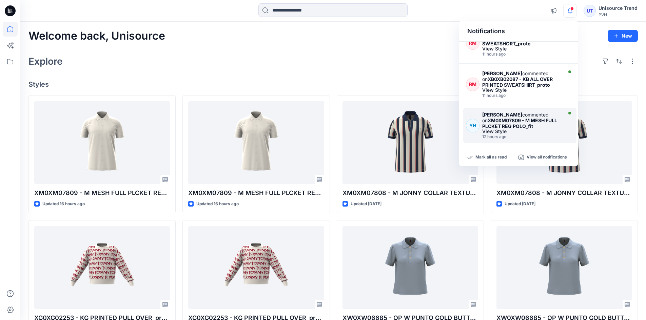  Describe the element at coordinates (519, 123) in the screenshot. I see `strong: XM0XM07809 - M MESH FULL PLCKET REG POLO_fit` at that location.